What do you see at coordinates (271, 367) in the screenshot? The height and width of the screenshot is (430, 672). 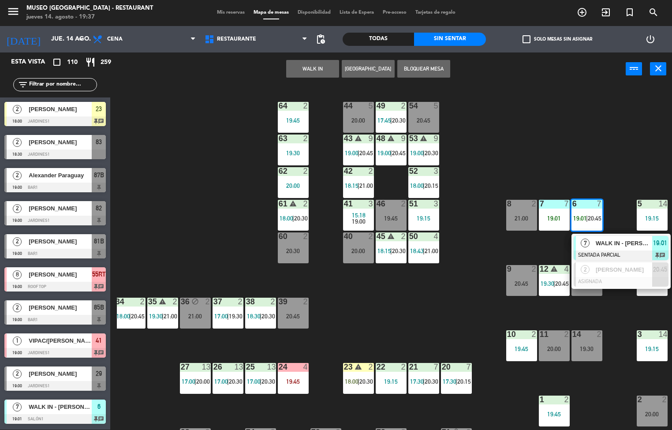 I see `div: 13` at bounding box center [271, 367].